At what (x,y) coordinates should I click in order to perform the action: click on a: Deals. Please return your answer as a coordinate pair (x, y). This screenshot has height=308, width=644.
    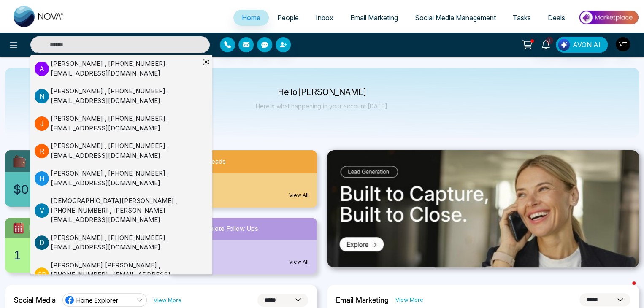
    Looking at the image, I should click on (556, 17).